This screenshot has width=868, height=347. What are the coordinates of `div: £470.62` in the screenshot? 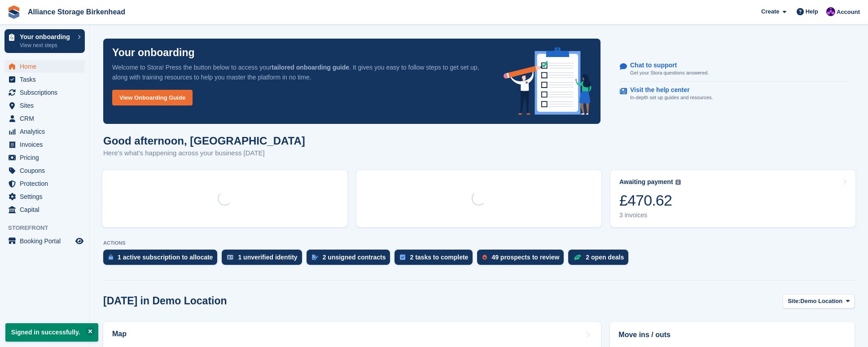 It's located at (650, 200).